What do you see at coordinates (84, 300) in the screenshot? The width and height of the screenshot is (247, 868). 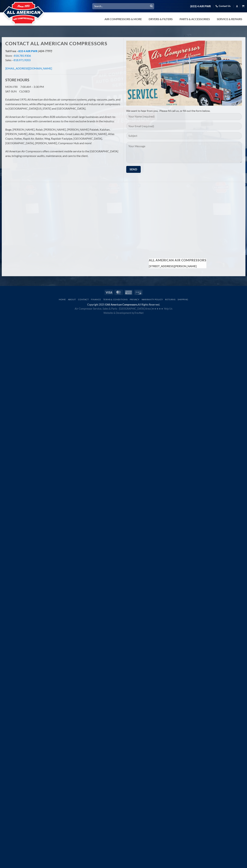 I see `a: Contact` at bounding box center [84, 300].